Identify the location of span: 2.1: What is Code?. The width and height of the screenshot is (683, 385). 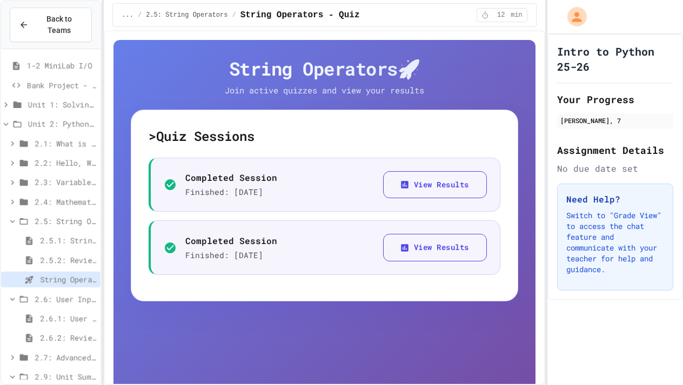
(65, 143).